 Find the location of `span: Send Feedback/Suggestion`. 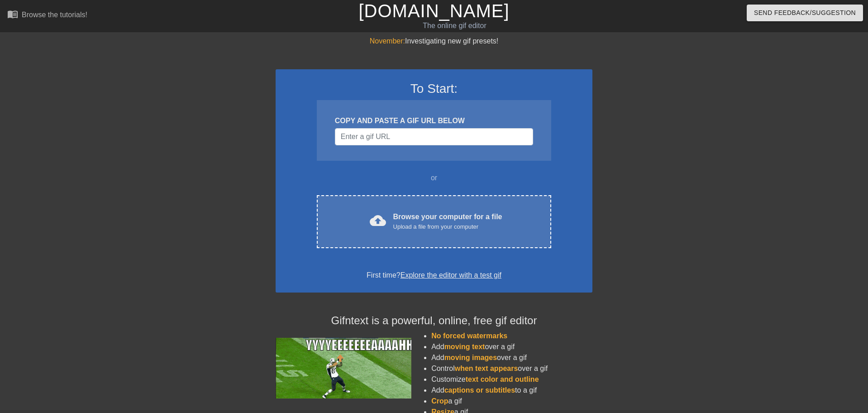

span: Send Feedback/Suggestion is located at coordinates (805, 13).